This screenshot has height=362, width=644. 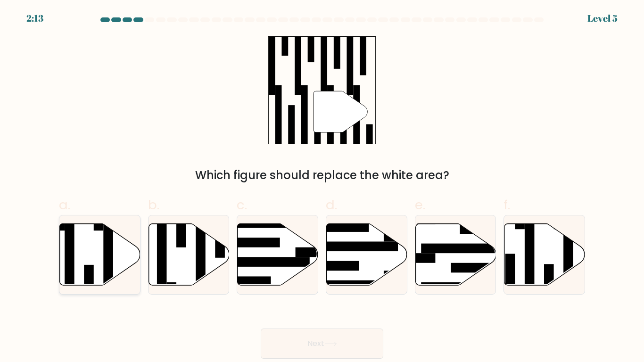 I want to click on span: f., so click(x=507, y=204).